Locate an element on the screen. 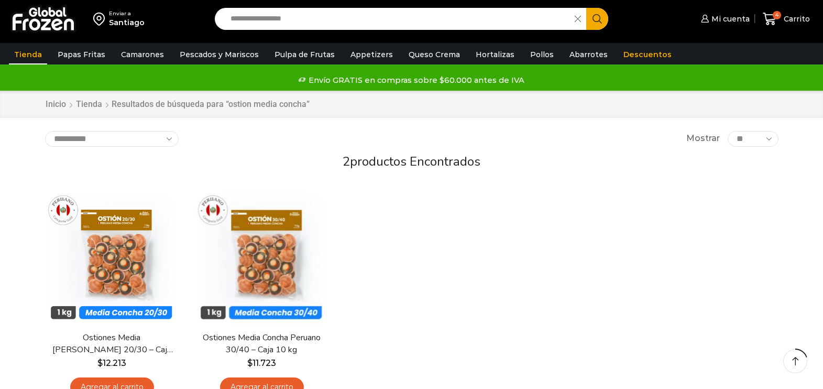 Image resolution: width=823 pixels, height=389 pixels. bdi: 11.723 is located at coordinates (261, 363).